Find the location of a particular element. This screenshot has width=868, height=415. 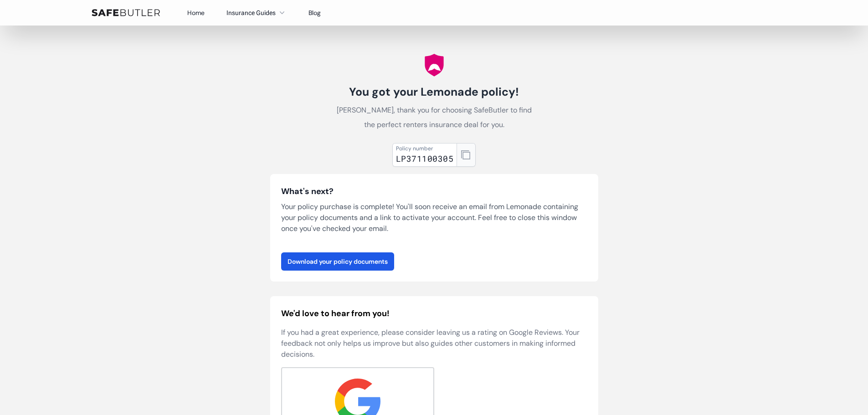

h1: You got your Lemonade policy! is located at coordinates (434, 92).